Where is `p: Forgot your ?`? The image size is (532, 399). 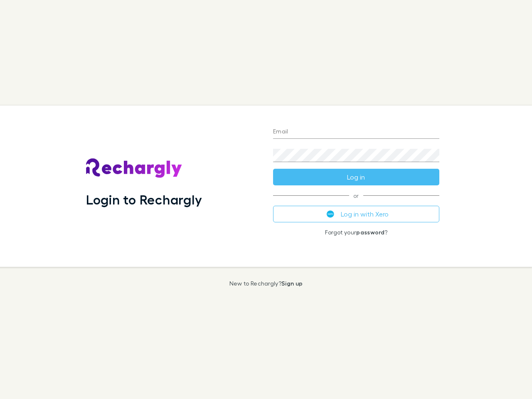 p: Forgot your ? is located at coordinates (356, 232).